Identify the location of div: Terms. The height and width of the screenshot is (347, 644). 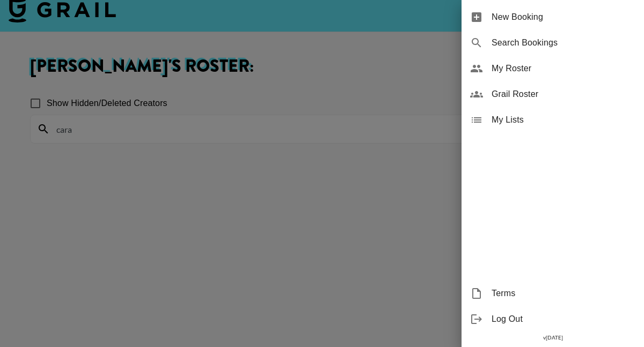
(553, 294).